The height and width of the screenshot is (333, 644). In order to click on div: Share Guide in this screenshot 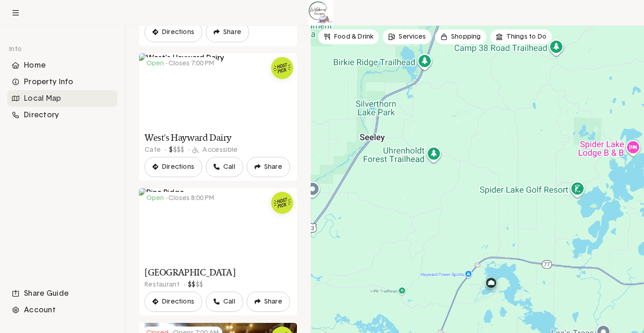, I will do `click(62, 293)`.